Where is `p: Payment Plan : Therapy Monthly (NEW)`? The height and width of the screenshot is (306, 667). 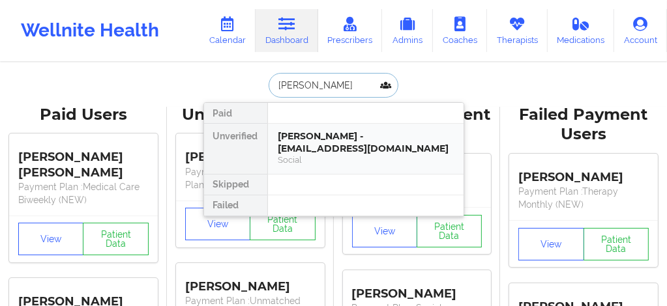
p: Payment Plan : Therapy Monthly (NEW) is located at coordinates (583, 198).